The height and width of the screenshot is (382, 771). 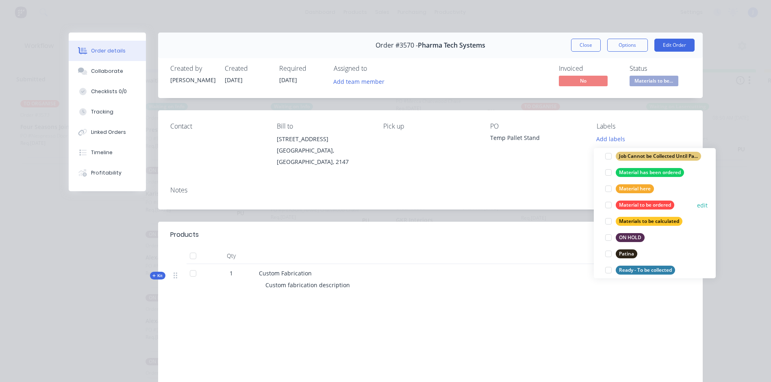 I want to click on button: Materials to be..., so click(x=654, y=82).